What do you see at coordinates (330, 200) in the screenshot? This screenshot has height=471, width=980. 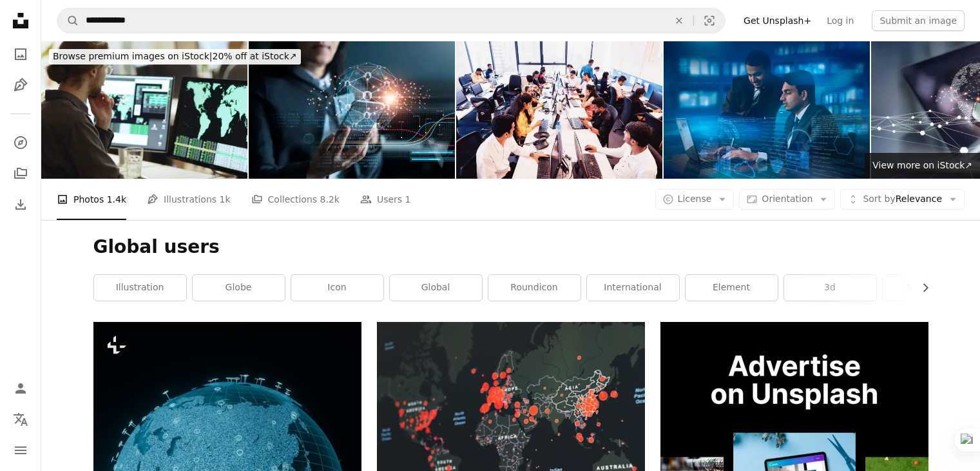 I see `span: 8.2k` at bounding box center [330, 200].